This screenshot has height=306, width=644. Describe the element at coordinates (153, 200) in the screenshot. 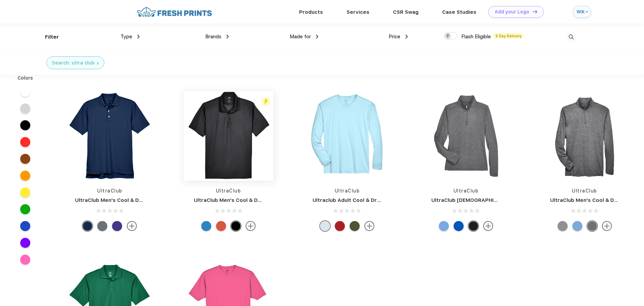

I see `a: UltraClub Men's Cool & Dry Stain-Release Performance Polo` at that location.